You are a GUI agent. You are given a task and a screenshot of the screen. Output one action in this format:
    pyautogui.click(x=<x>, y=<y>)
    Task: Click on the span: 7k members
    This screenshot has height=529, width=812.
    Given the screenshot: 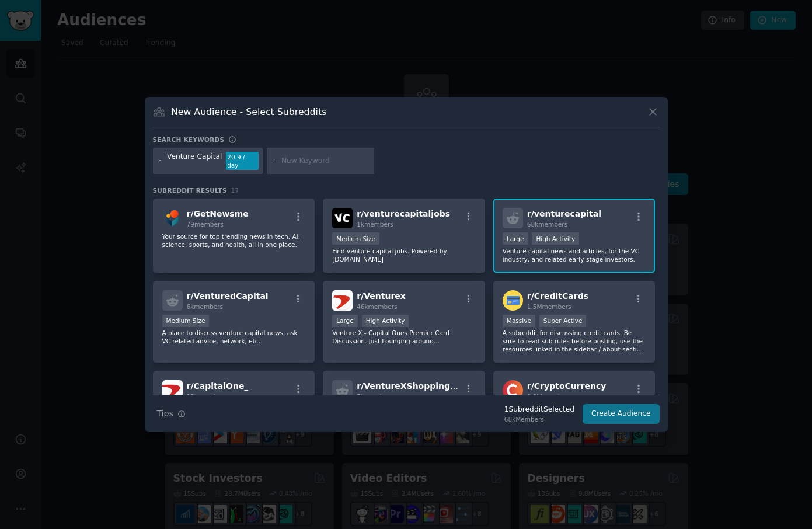 What is the action you would take?
    pyautogui.click(x=375, y=397)
    